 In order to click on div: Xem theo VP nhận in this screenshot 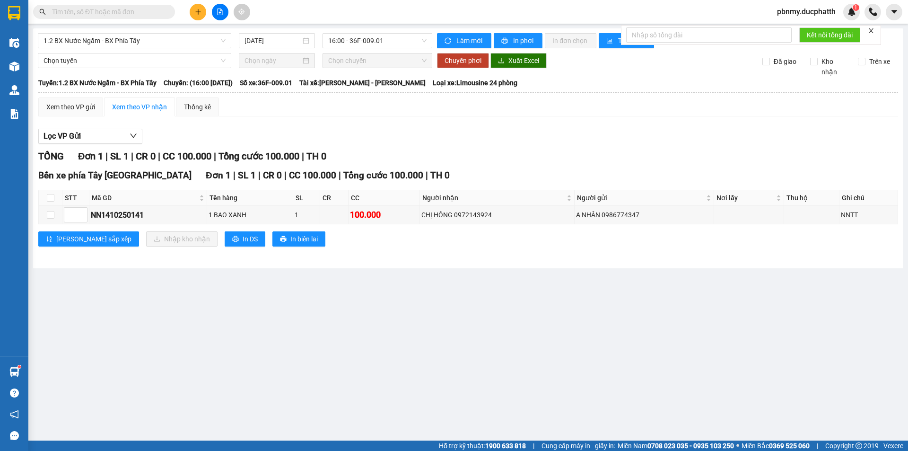, I will do `click(139, 107)`.